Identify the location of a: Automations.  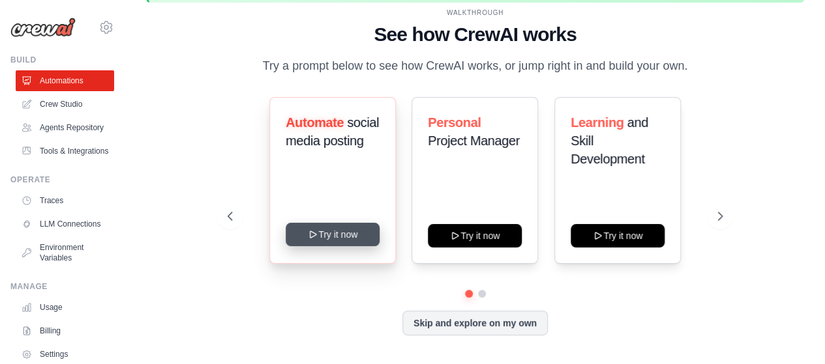
(65, 81).